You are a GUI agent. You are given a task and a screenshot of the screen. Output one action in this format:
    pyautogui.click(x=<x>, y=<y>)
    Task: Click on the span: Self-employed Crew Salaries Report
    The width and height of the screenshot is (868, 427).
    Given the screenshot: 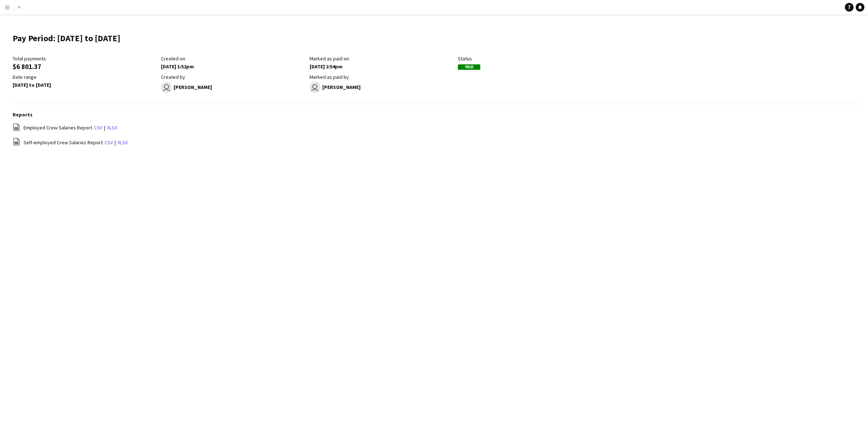 What is the action you would take?
    pyautogui.click(x=63, y=143)
    